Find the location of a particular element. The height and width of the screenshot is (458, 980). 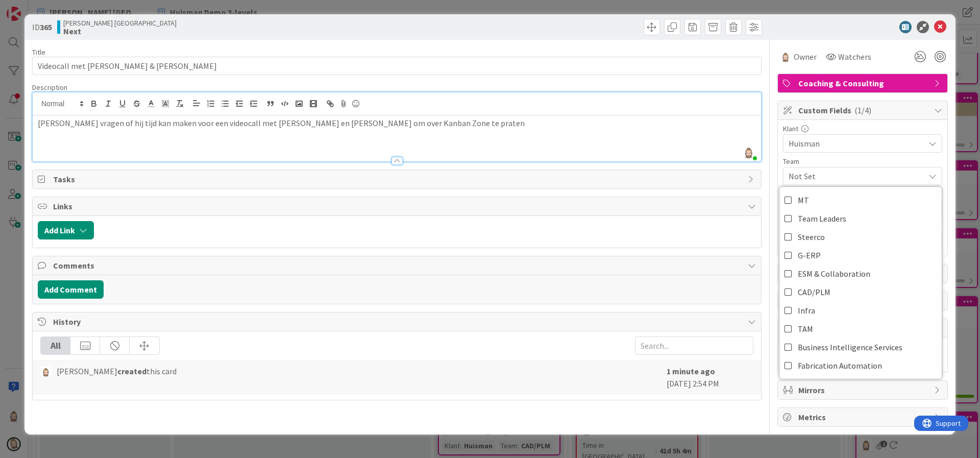

a: MT is located at coordinates (860, 201).